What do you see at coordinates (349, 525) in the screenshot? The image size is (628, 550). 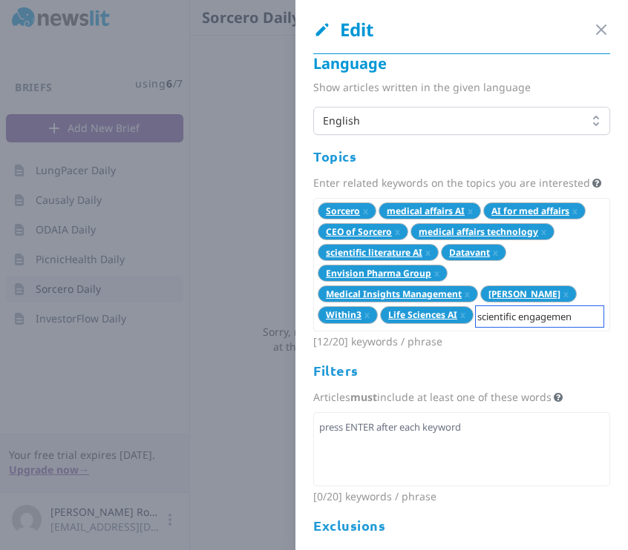 I see `span: Exclusions` at bounding box center [349, 525].